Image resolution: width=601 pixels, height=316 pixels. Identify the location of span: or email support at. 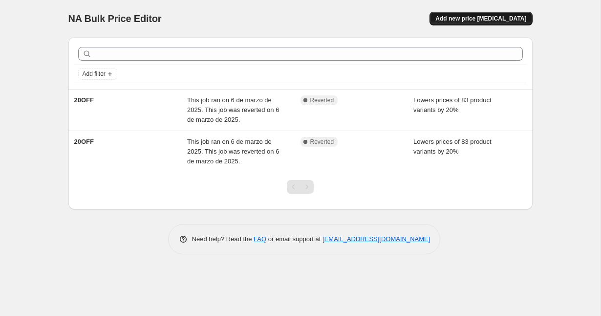
(294, 238).